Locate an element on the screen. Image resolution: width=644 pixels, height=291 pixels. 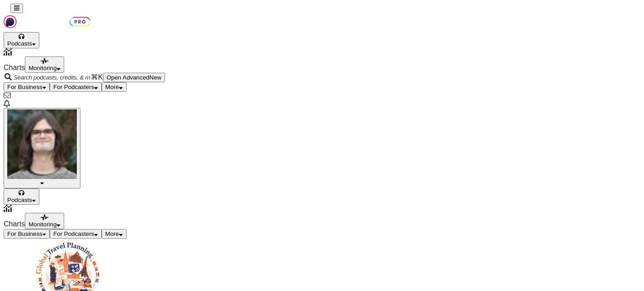
img: User Profile is located at coordinates (42, 144).